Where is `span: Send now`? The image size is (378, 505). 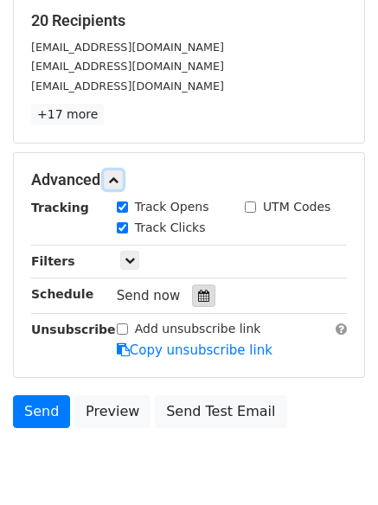
span: Send now is located at coordinates (149, 296).